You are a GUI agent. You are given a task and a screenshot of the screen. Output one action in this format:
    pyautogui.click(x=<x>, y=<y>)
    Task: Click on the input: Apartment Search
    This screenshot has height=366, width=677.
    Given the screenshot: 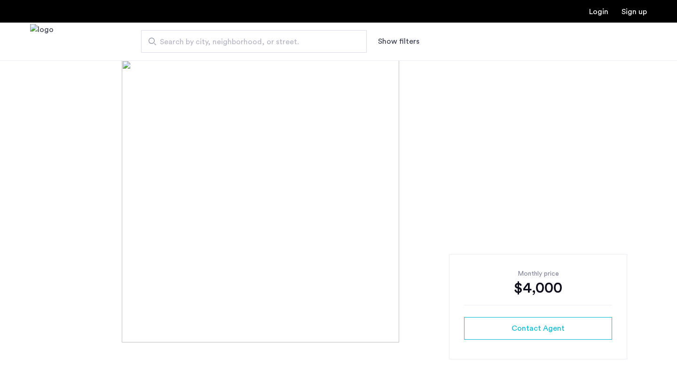 What is the action you would take?
    pyautogui.click(x=254, y=41)
    